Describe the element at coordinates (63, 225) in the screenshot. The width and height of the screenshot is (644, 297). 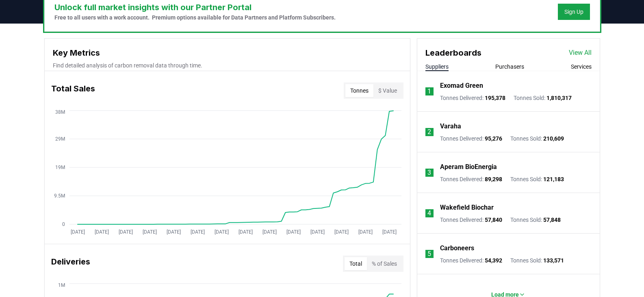
I see `tspan: 0` at that location.